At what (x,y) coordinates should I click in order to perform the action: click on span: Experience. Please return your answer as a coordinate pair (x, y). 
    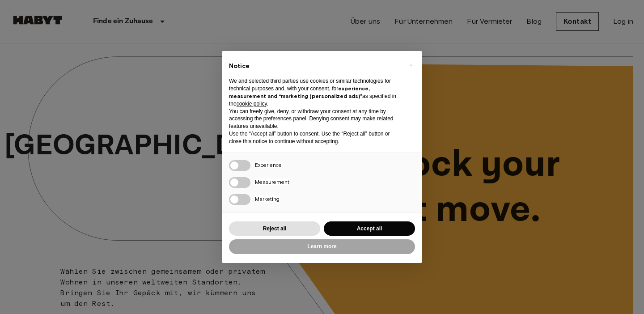
    Looking at the image, I should click on (268, 164).